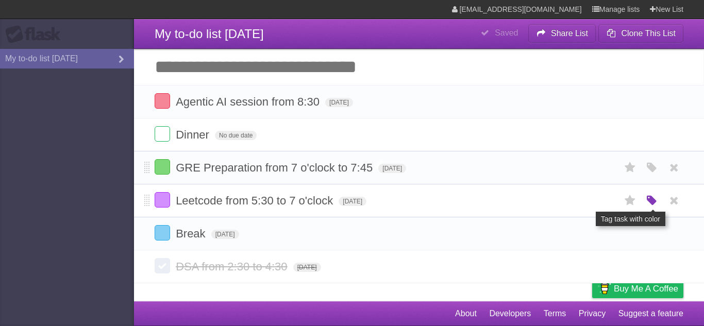  Describe the element at coordinates (233, 267) in the screenshot. I see `span: DSA from 2:30 to 4:30` at that location.